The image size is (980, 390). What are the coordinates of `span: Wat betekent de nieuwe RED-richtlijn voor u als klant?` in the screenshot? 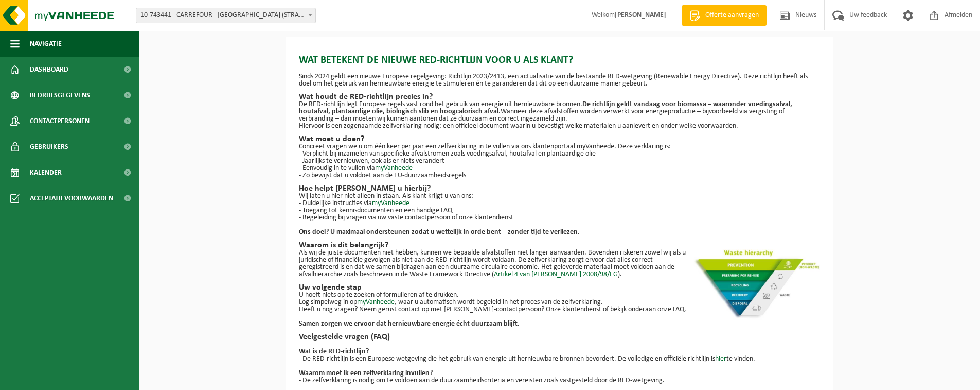 It's located at (436, 60).